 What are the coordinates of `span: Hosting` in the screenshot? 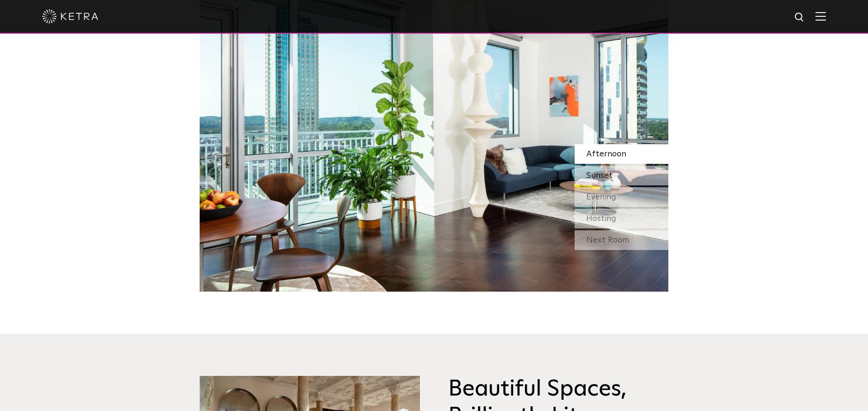 It's located at (601, 219).